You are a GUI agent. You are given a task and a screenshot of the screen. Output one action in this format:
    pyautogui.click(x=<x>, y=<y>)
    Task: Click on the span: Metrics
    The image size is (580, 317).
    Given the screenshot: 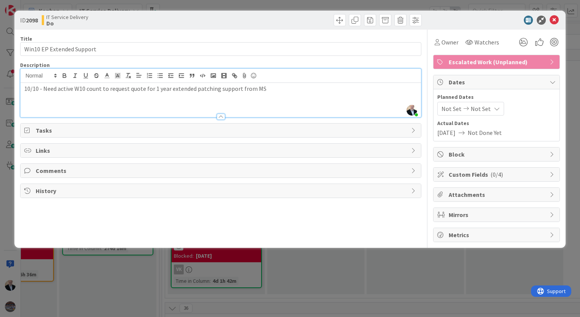 What is the action you would take?
    pyautogui.click(x=497, y=235)
    